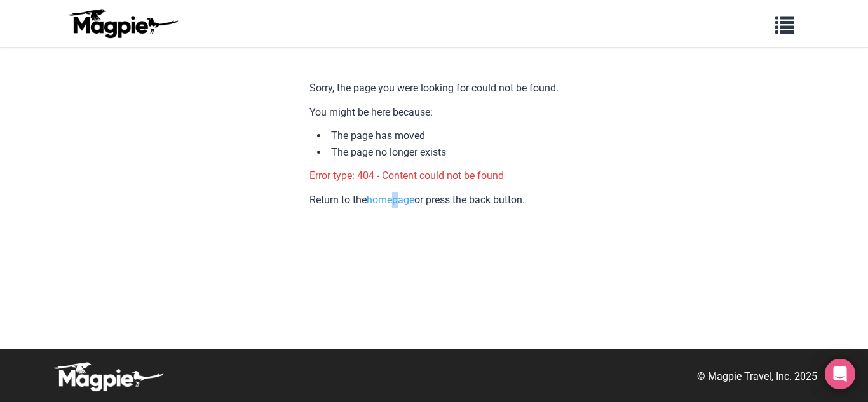 The width and height of the screenshot is (868, 402). Describe the element at coordinates (108, 377) in the screenshot. I see `img: logo-white-d94fa1abed81b67a048b3d0f0ab5b955.png` at that location.